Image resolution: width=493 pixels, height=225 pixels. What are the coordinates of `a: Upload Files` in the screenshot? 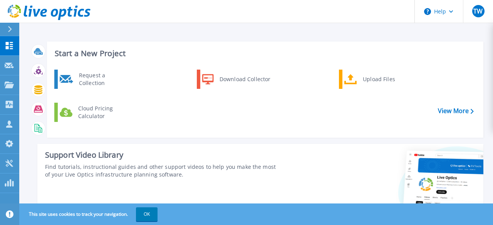 It's located at (378, 79).